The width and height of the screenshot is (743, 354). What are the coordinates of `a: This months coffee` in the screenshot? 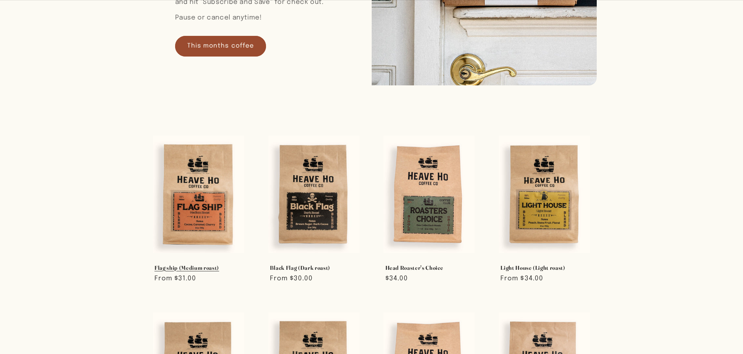 It's located at (221, 46).